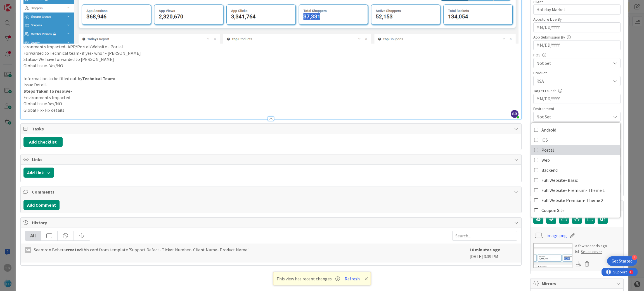 The image size is (644, 291). What do you see at coordinates (556, 235) in the screenshot?
I see `a: image.png` at bounding box center [556, 235].